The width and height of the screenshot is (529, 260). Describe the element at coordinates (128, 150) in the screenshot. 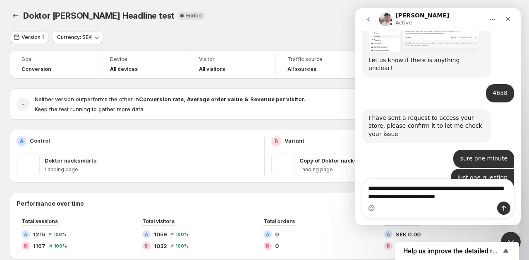

I see `div: sure one minute` at that location.